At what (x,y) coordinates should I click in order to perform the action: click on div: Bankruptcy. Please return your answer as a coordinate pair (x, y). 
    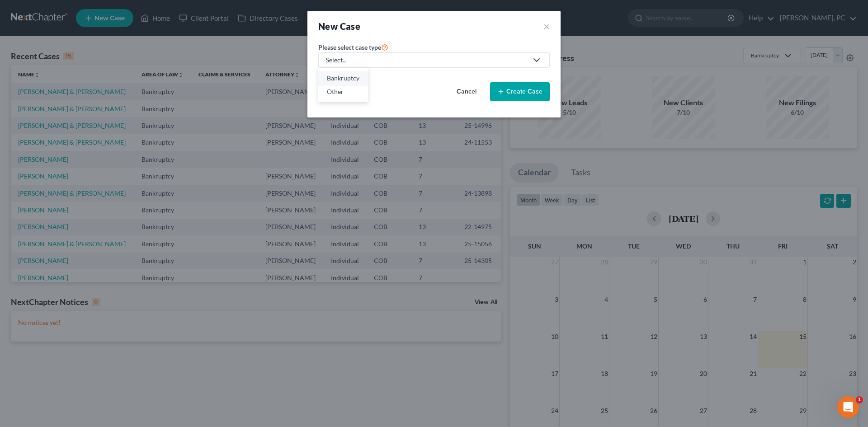
    Looking at the image, I should click on (343, 78).